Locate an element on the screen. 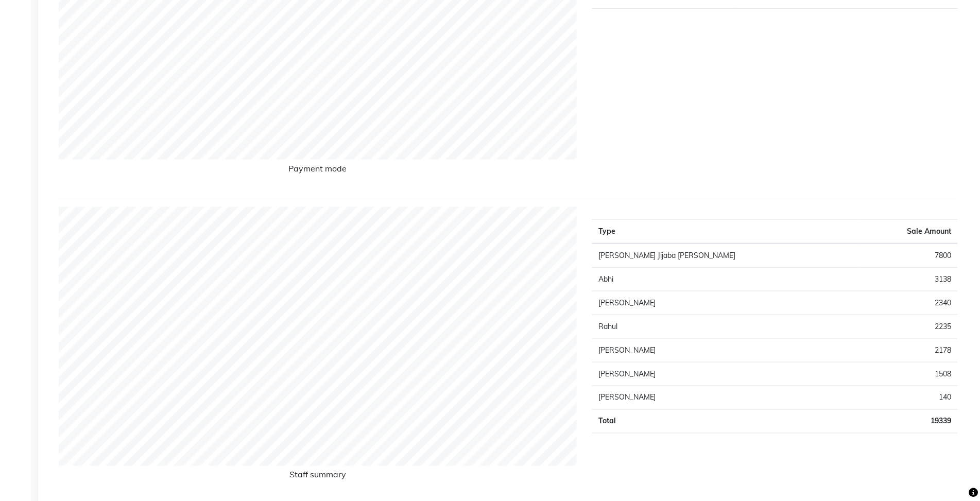 The width and height of the screenshot is (980, 501). td: 2340 is located at coordinates (907, 303).